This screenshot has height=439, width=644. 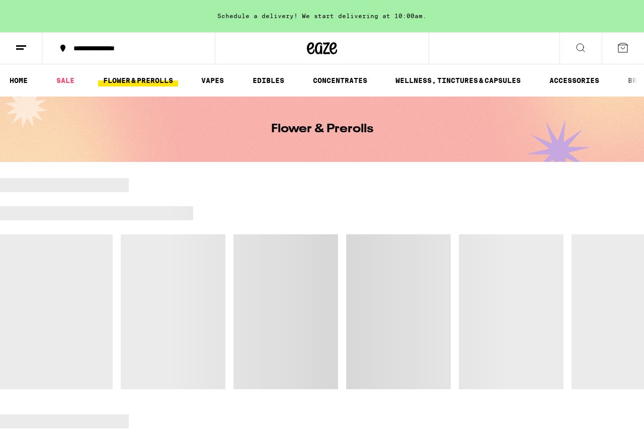 I want to click on a: SALE, so click(x=65, y=80).